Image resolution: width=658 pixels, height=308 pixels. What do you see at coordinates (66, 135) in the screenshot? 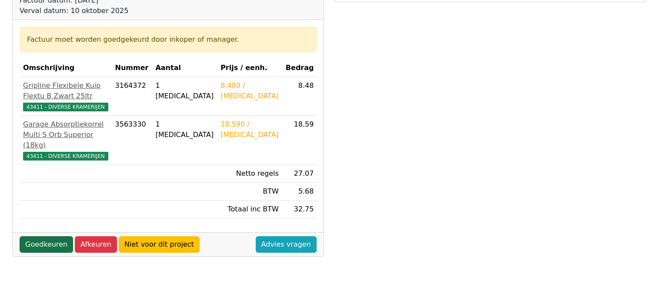
I see `div: Garage Absorptiekorrel Multi S Orb Superior (18kg)` at bounding box center [66, 135].